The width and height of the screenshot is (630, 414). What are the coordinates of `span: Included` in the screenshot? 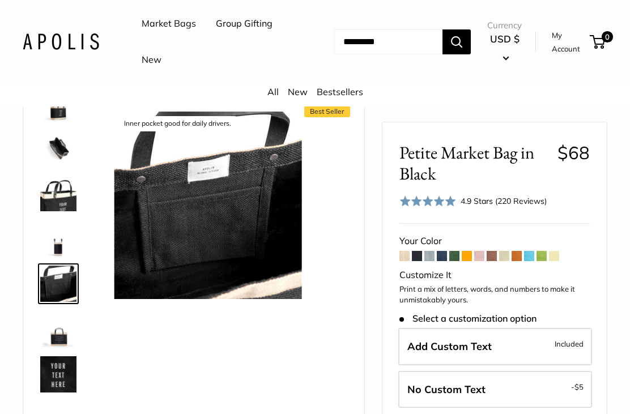 It's located at (569, 344).